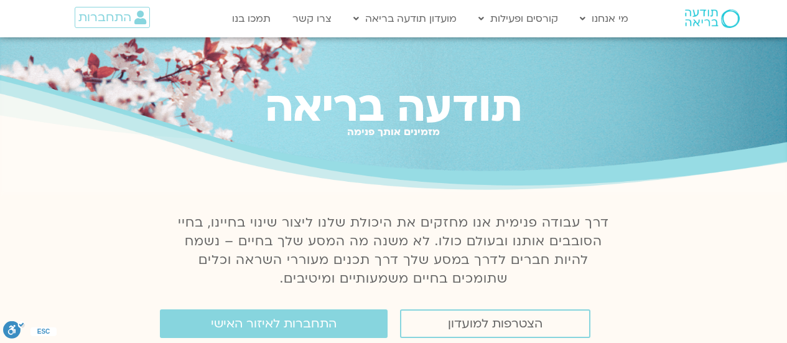 This screenshot has width=787, height=343. I want to click on a: התחברות לאיזור האישי, so click(274, 323).